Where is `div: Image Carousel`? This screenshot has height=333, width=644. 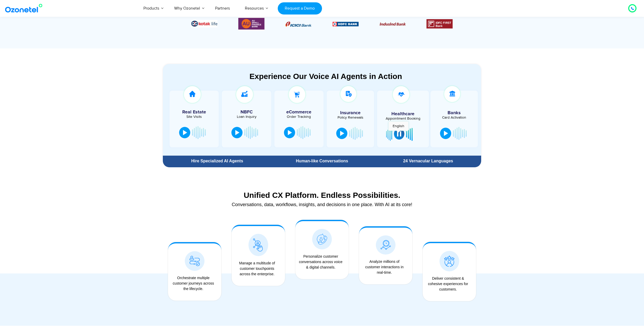 div: Image Carousel is located at coordinates (322, 24).